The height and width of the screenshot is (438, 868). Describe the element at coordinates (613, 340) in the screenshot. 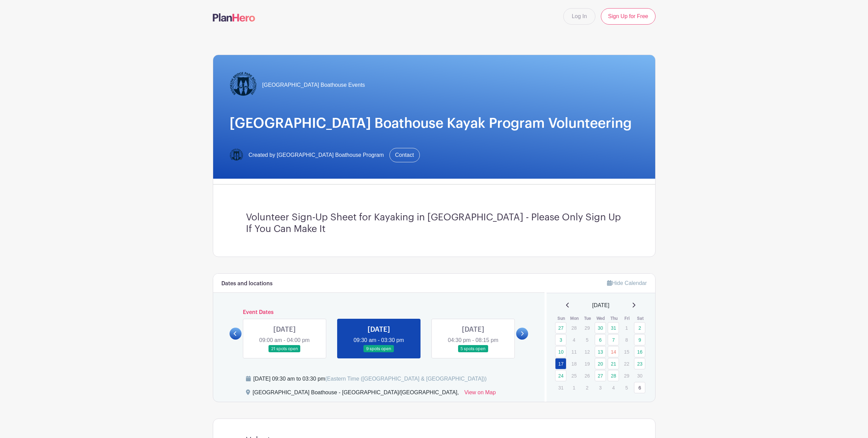

I see `a: 7` at that location.